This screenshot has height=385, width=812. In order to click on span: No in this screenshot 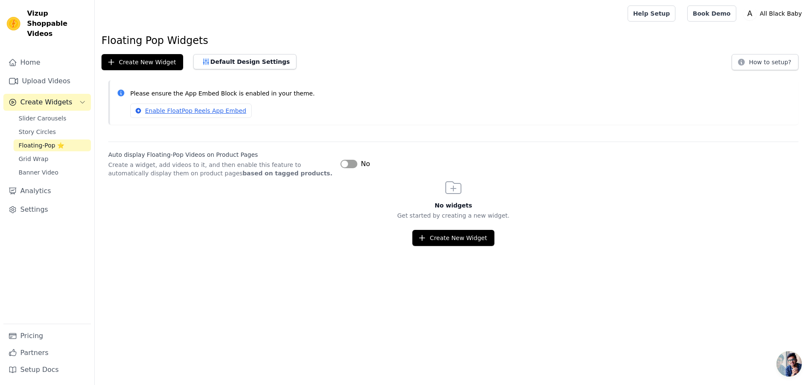, I will do `click(365, 164)`.